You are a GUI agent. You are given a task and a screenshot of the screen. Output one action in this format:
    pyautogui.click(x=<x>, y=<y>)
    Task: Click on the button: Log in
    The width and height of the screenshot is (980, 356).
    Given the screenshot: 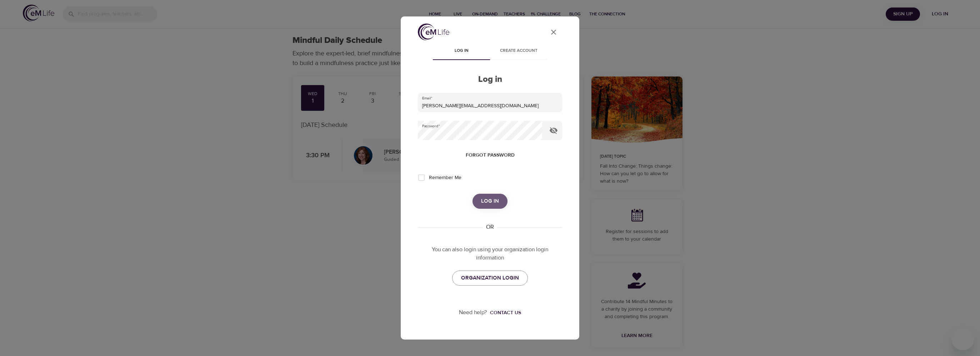 What is the action you would take?
    pyautogui.click(x=490, y=201)
    